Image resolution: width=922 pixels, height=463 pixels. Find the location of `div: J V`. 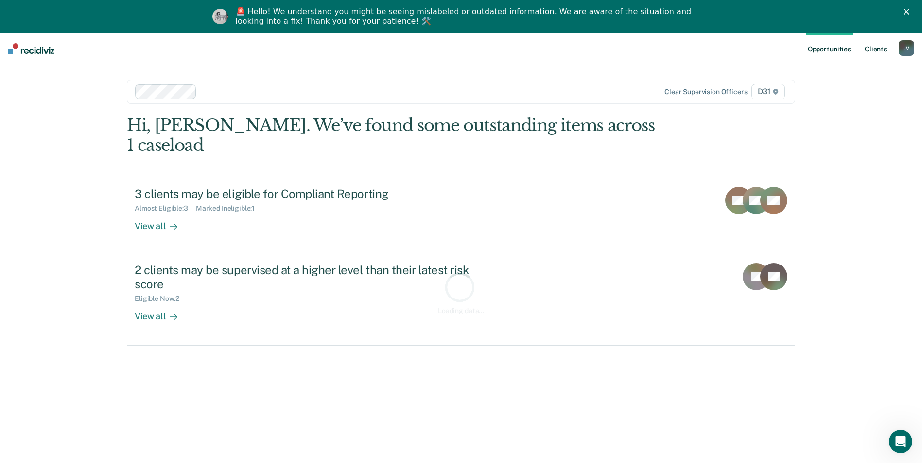

div: J V is located at coordinates (906, 48).